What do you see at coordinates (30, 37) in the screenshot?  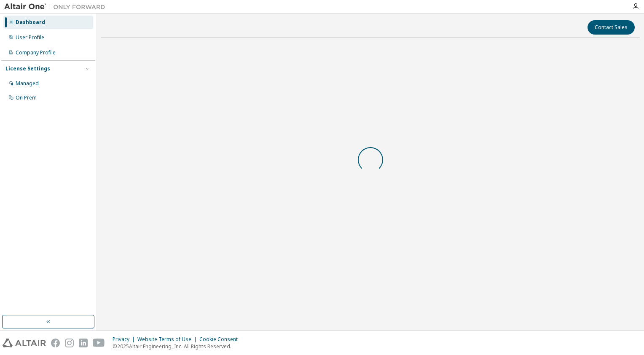 I see `div: User Profile` at bounding box center [30, 37].